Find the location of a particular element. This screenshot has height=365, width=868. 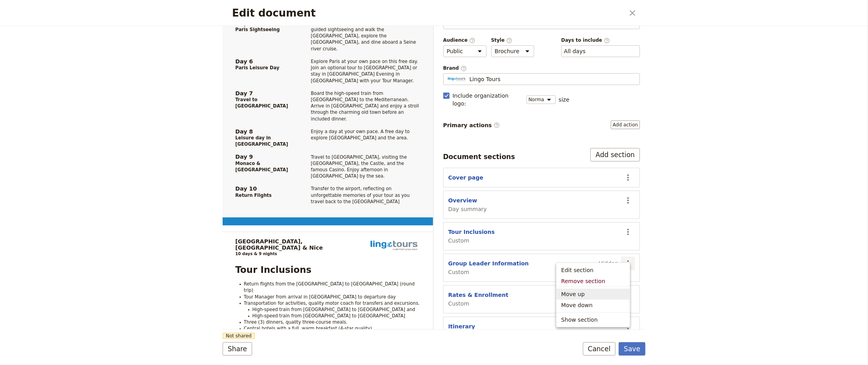

button: Primary actions​ is located at coordinates (625, 125).